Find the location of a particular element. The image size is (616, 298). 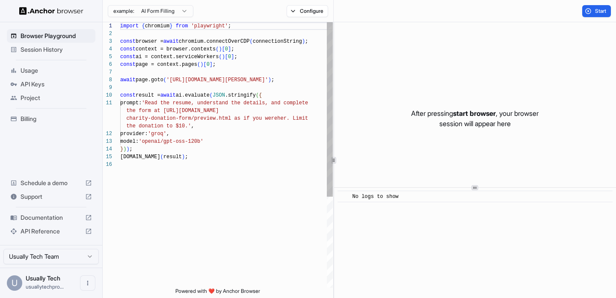

span: API Reference is located at coordinates (51, 232).